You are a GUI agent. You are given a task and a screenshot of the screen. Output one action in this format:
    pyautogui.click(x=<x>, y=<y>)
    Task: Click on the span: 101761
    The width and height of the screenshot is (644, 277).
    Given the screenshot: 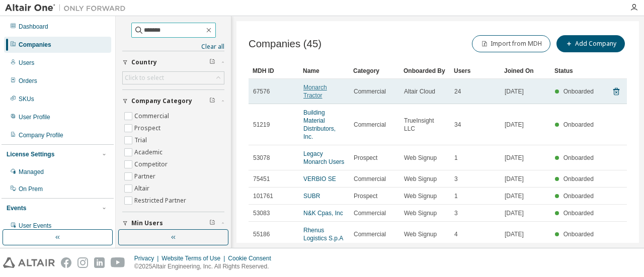 What is the action you would take?
    pyautogui.click(x=263, y=196)
    